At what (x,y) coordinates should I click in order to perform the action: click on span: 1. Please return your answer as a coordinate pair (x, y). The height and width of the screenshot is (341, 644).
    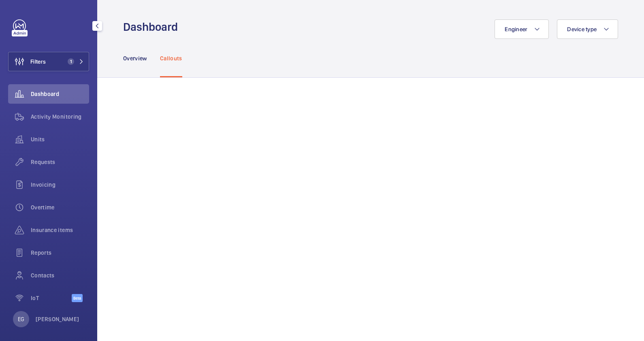
    Looking at the image, I should click on (71, 61).